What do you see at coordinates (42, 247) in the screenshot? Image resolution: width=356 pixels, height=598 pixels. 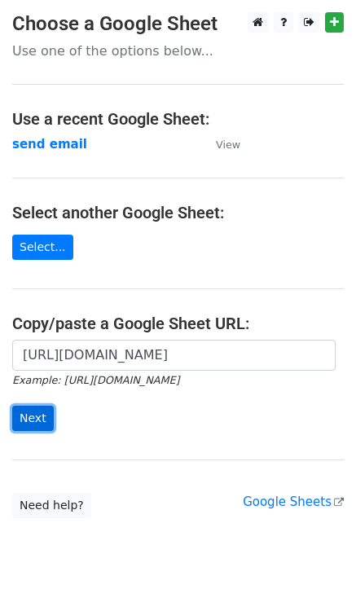 I see `a: Select...` at bounding box center [42, 247].